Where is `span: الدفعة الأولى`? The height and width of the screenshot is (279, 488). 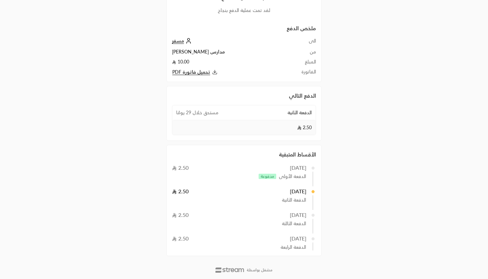 span: الدفعة الأولى is located at coordinates (292, 176).